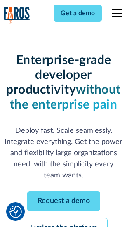  Describe the element at coordinates (78, 13) in the screenshot. I see `a: Get a demo` at that location.